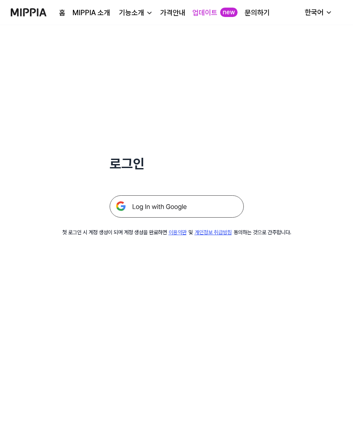 The image size is (353, 438). What do you see at coordinates (62, 13) in the screenshot?
I see `a: 홈` at bounding box center [62, 13].